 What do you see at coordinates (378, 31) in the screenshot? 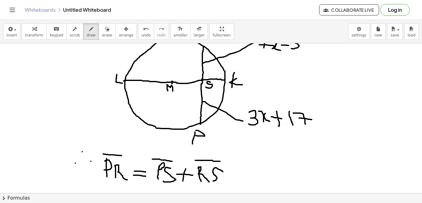
I see `button: new` at bounding box center [378, 31].